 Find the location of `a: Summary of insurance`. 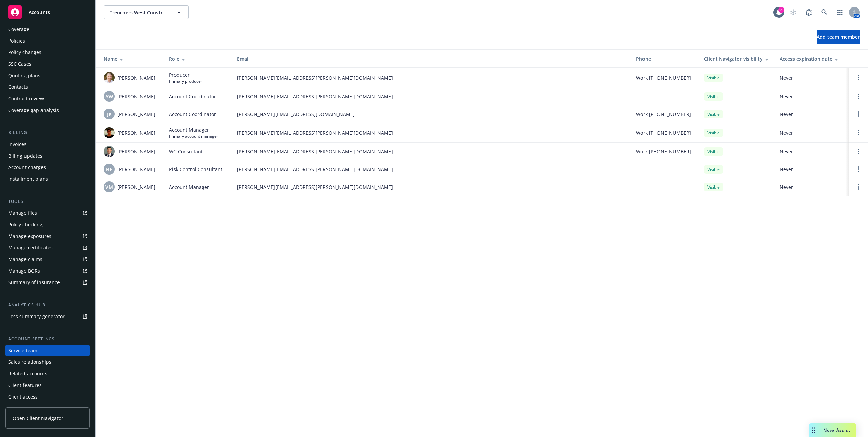

a: Summary of insurance is located at coordinates (48, 283).